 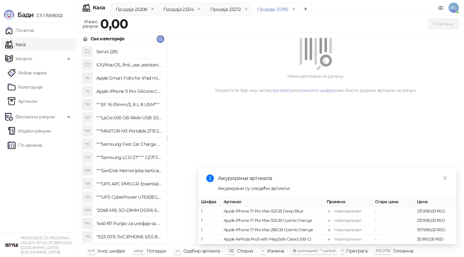 What do you see at coordinates (87, 78) in the screenshot?
I see `div: AS` at bounding box center [87, 78].